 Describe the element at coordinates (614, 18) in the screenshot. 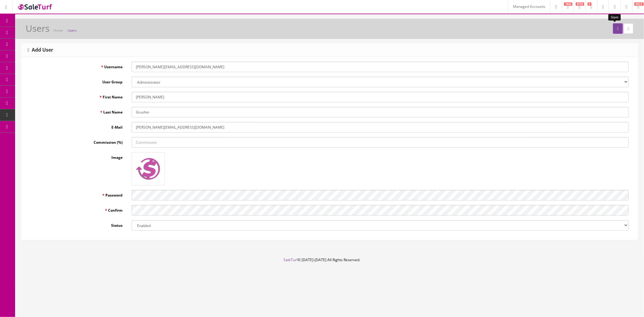

I see `div: Save` at that location.